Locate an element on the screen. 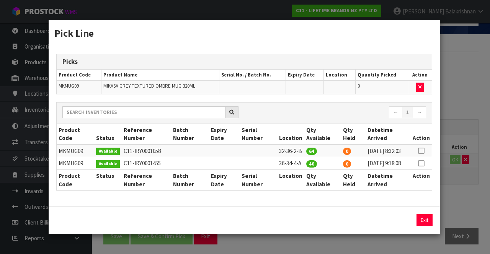 This screenshot has width=490, height=254. th: Quantity Picked is located at coordinates (382, 75).